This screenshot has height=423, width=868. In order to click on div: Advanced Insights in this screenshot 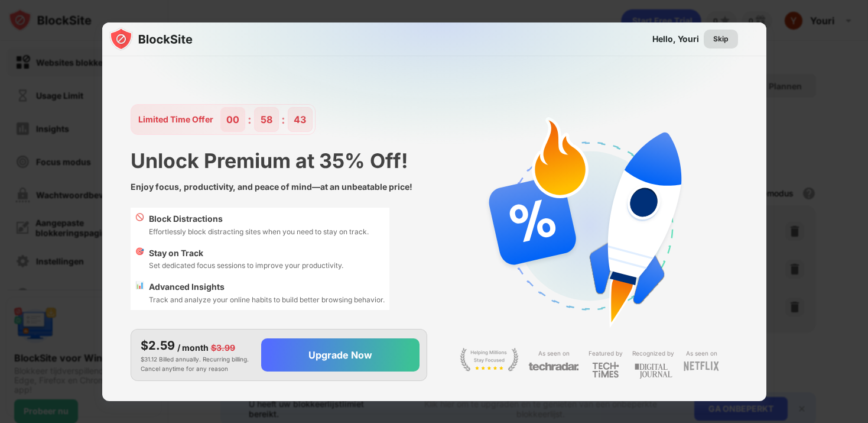, I will do `click(267, 287)`.